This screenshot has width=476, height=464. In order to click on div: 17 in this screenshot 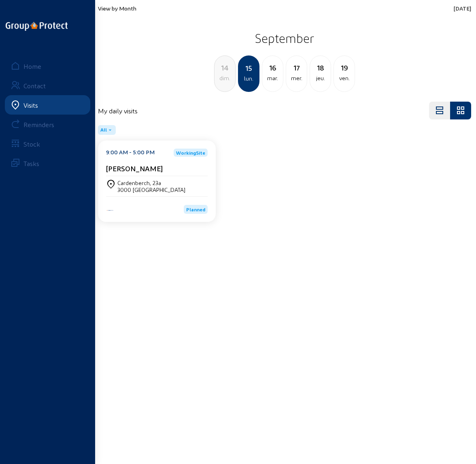, I will do `click(296, 68)`.